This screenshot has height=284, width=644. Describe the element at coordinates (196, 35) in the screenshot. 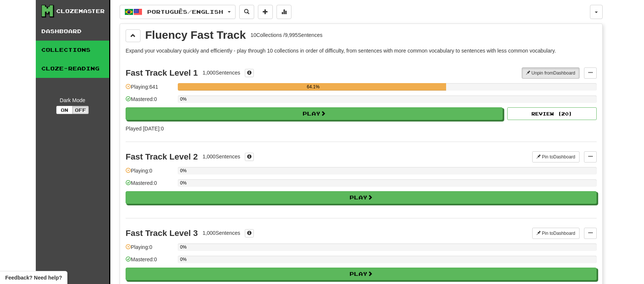

I see `div: Fluency Fast Track` at that location.